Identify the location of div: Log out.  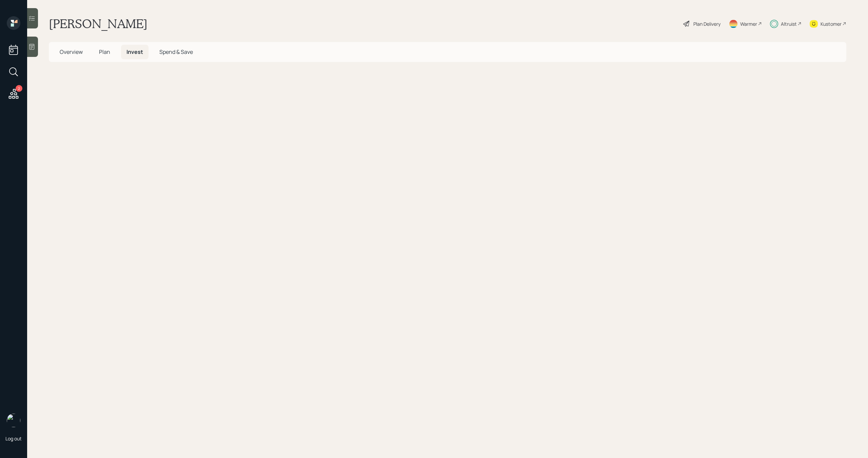
(13, 438).